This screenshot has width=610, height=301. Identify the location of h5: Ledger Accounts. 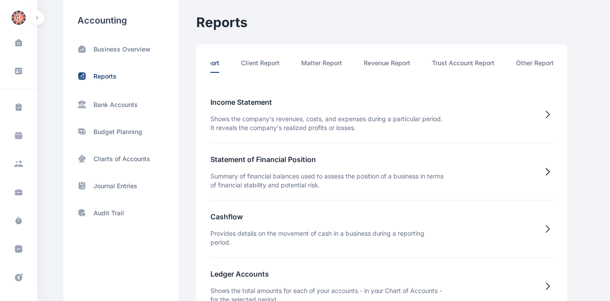
(328, 274).